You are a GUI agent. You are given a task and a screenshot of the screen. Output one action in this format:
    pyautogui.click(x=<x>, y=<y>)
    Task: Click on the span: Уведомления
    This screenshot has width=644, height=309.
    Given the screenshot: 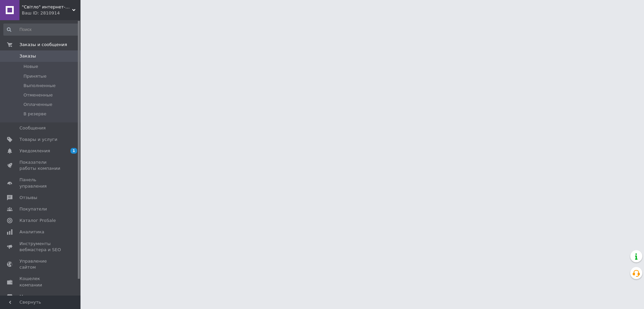 What is the action you would take?
    pyautogui.click(x=34, y=151)
    